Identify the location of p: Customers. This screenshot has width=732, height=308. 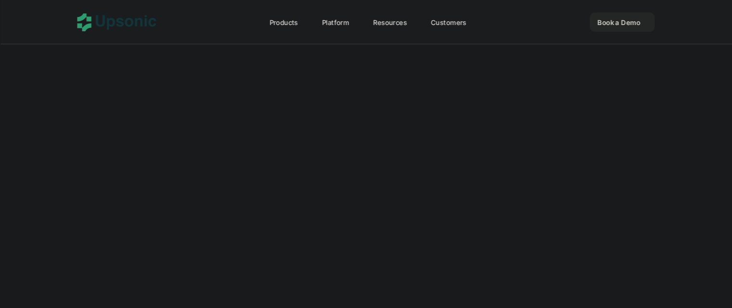
(449, 22).